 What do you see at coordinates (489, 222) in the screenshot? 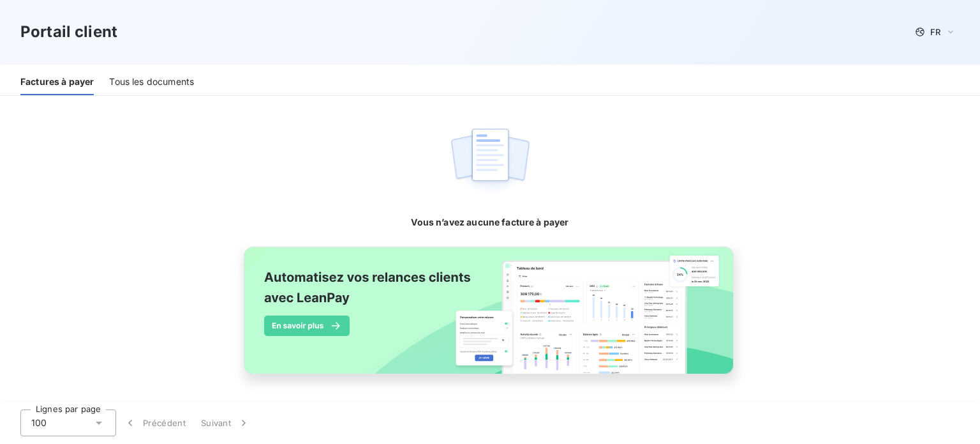
I see `span: Vous n’avez aucune facture à payer` at bounding box center [489, 222].